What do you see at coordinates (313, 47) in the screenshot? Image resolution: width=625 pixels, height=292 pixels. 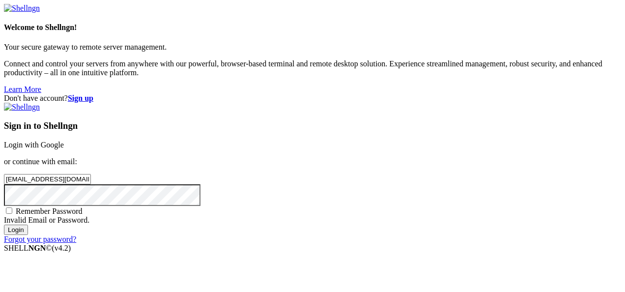 I see `p: Your secure gateway to remote server management.` at bounding box center [313, 47].